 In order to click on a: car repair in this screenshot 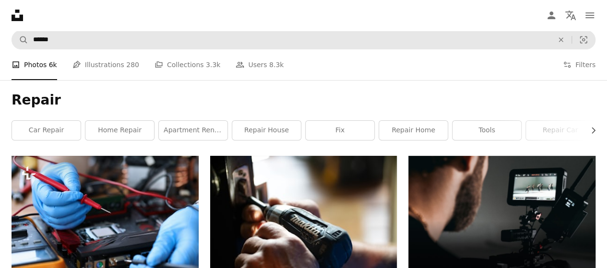, I will do `click(46, 131)`.